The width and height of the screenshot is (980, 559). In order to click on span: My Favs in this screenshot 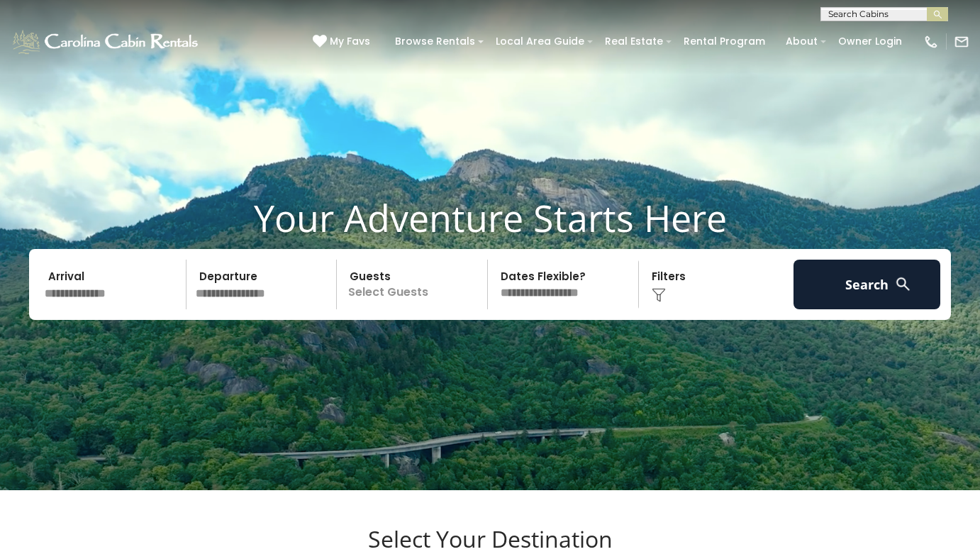, I will do `click(349, 41)`.